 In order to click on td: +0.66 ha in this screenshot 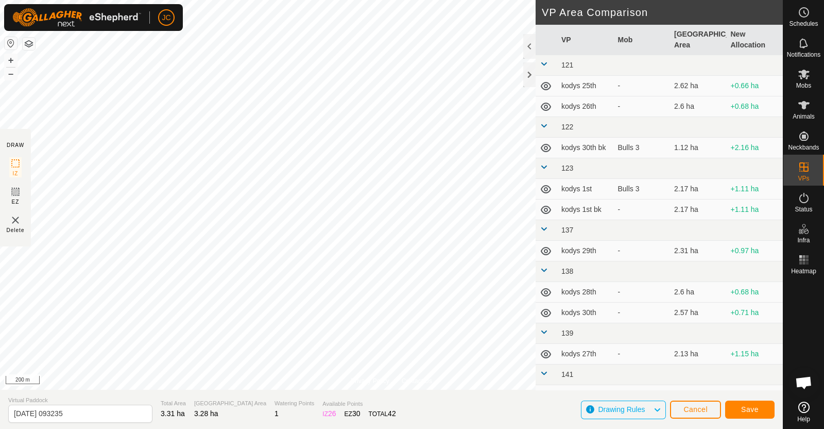, I will do `click(755, 86)`.